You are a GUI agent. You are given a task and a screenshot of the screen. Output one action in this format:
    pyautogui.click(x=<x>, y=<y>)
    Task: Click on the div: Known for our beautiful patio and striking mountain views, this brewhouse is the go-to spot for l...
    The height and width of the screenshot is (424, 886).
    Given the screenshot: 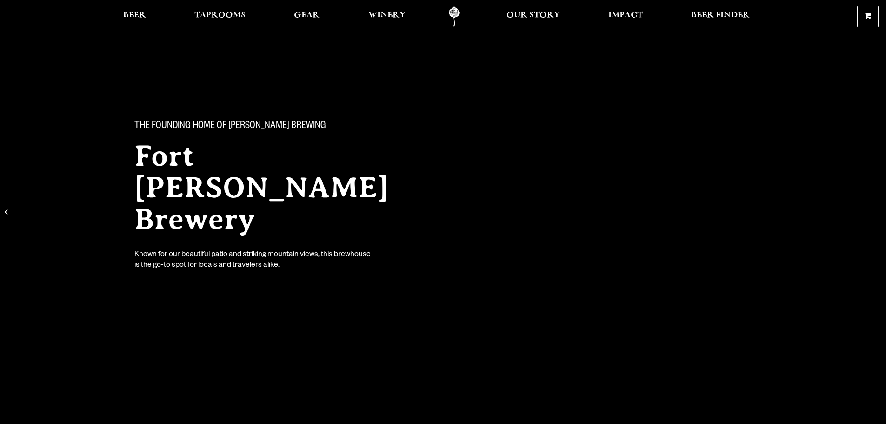 What is the action you would take?
    pyautogui.click(x=253, y=260)
    